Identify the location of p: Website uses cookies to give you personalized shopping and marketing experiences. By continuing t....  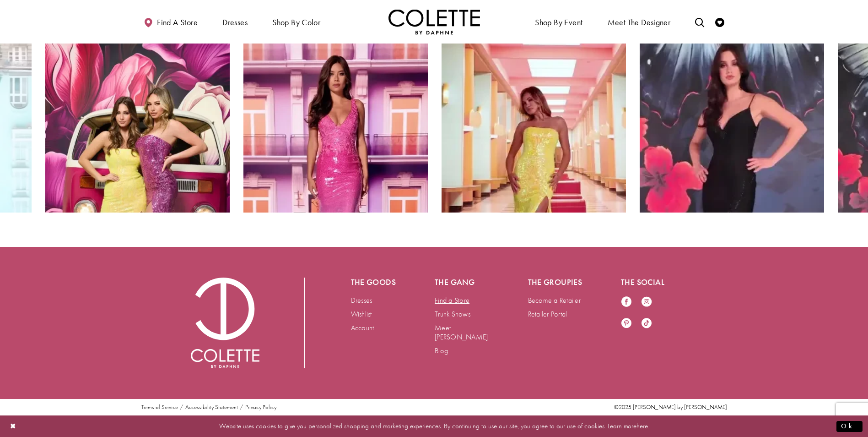
(434, 426).